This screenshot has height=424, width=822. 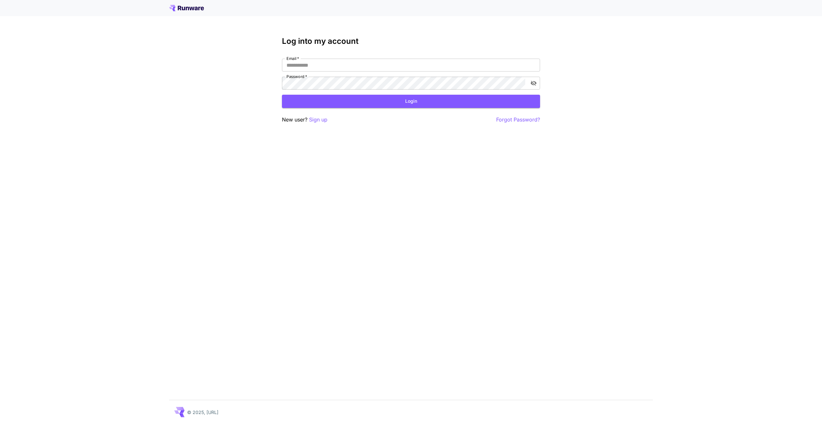 What do you see at coordinates (297, 76) in the screenshot?
I see `label: Password` at bounding box center [297, 76].